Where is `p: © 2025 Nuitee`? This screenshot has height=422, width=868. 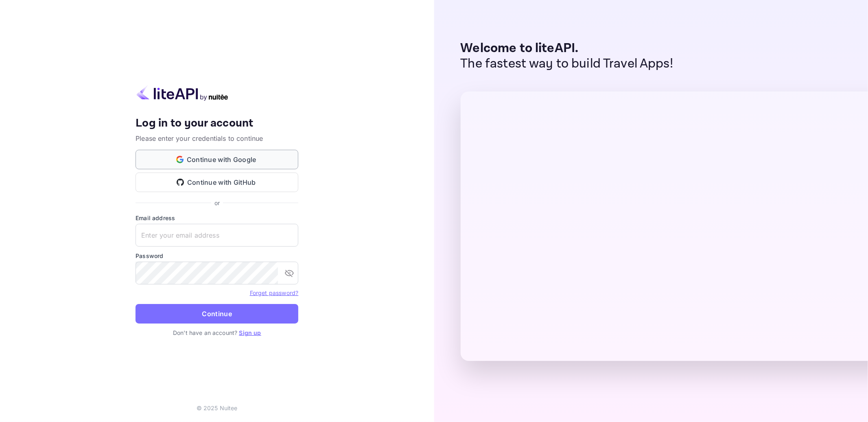 p: © 2025 Nuitee is located at coordinates (217, 408).